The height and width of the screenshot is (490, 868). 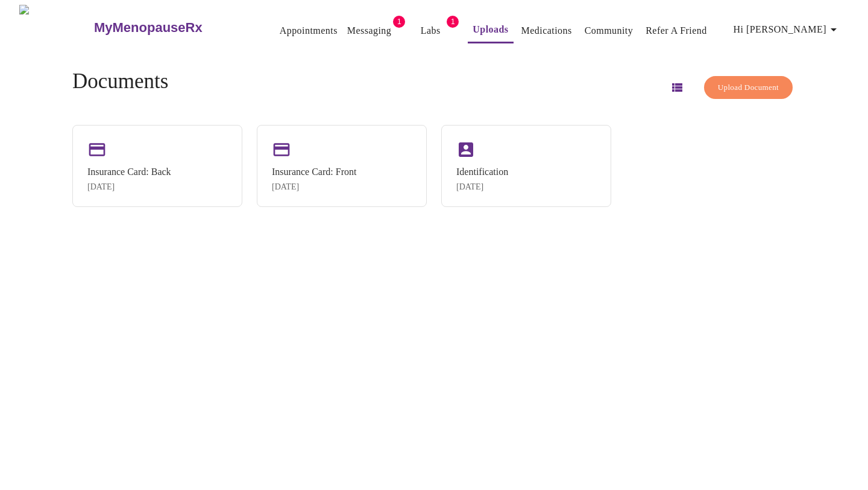 What do you see at coordinates (368, 31) in the screenshot?
I see `button: Messaging` at bounding box center [368, 31].